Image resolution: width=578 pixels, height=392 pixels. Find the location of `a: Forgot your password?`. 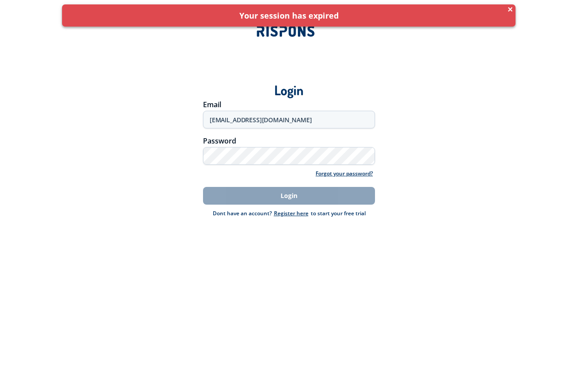

a: Forgot your password? is located at coordinates (344, 174).